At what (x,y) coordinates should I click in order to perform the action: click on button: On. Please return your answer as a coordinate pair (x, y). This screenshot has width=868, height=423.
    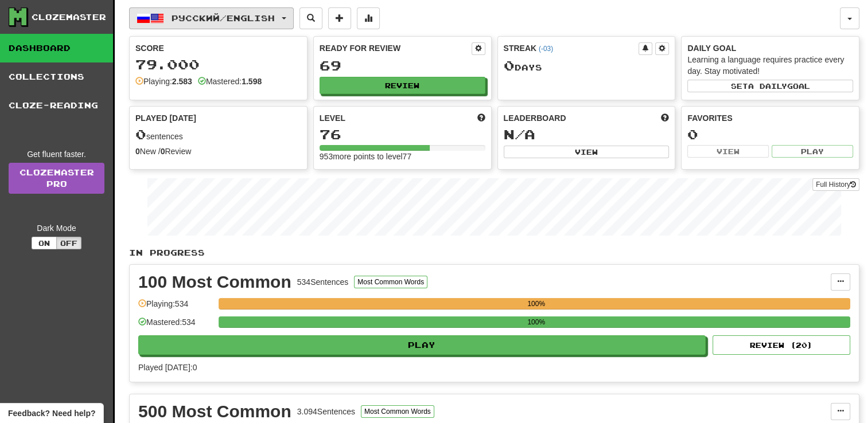
    Looking at the image, I should click on (44, 243).